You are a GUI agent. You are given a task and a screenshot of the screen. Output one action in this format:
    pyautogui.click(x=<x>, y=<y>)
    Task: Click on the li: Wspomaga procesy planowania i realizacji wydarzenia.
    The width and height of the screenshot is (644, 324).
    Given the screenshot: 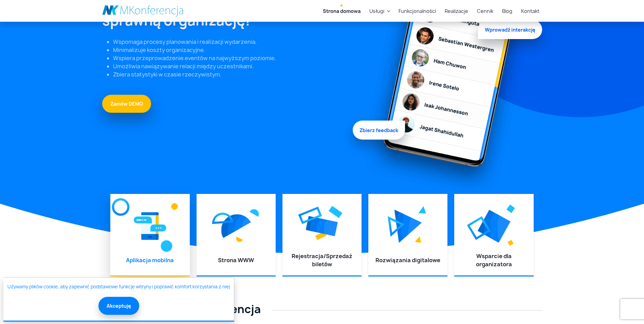 What is the action you would take?
    pyautogui.click(x=234, y=42)
    